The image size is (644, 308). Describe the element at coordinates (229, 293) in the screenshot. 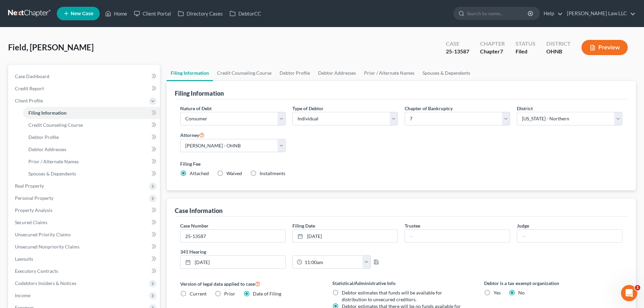

I see `span: Prior` at that location.